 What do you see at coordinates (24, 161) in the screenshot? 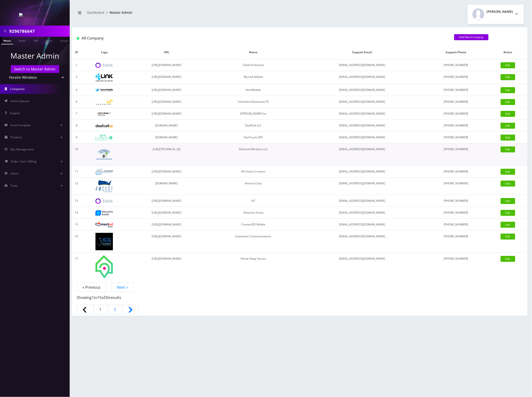
I see `span: Order / Cart / Billing` at bounding box center [24, 161].